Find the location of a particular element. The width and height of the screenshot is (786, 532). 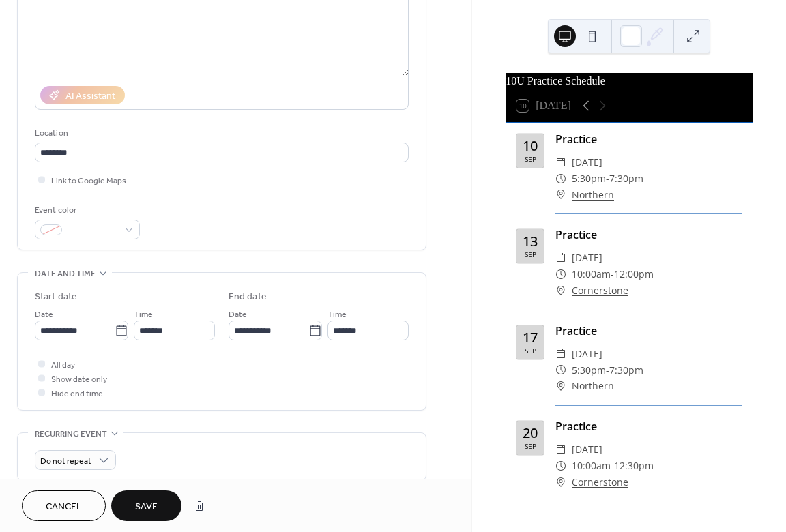

span: Hide end time is located at coordinates (77, 394).